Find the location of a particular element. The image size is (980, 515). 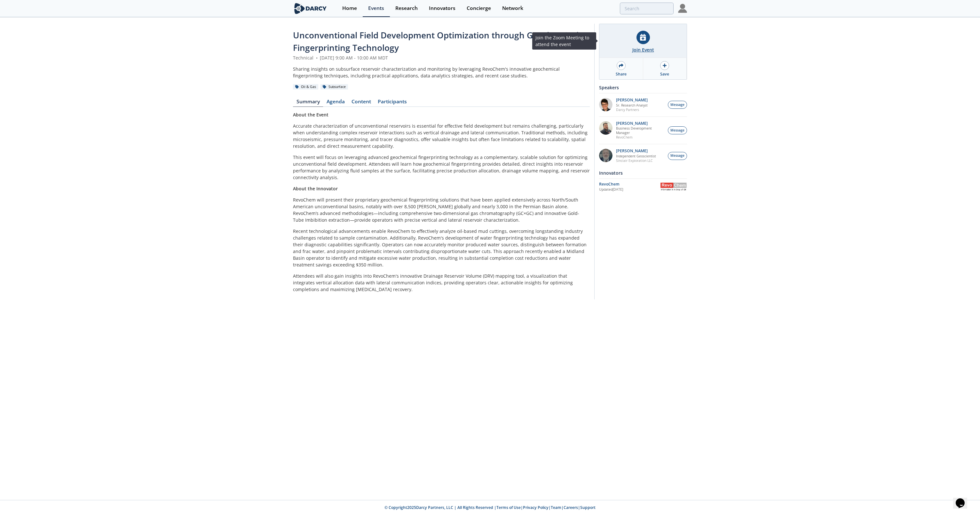

p: Attendees will also gain insights into RevoChem's innovative Drainage Reservoir Volume (DRV) mapp... is located at coordinates (442, 282).